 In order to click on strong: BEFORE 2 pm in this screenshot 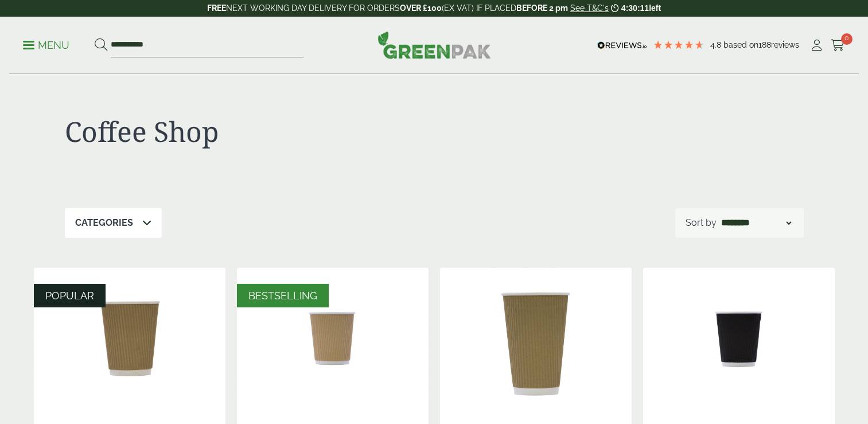, I will do `click(542, 8)`.